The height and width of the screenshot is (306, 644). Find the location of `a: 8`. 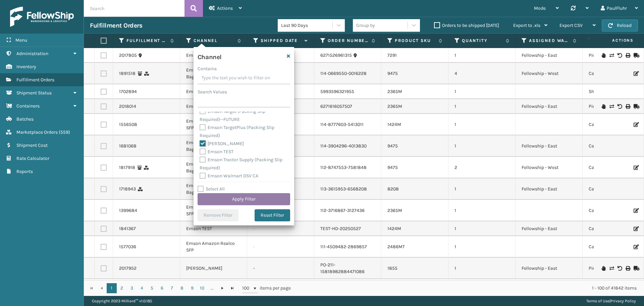

a: 8 is located at coordinates (182, 288).